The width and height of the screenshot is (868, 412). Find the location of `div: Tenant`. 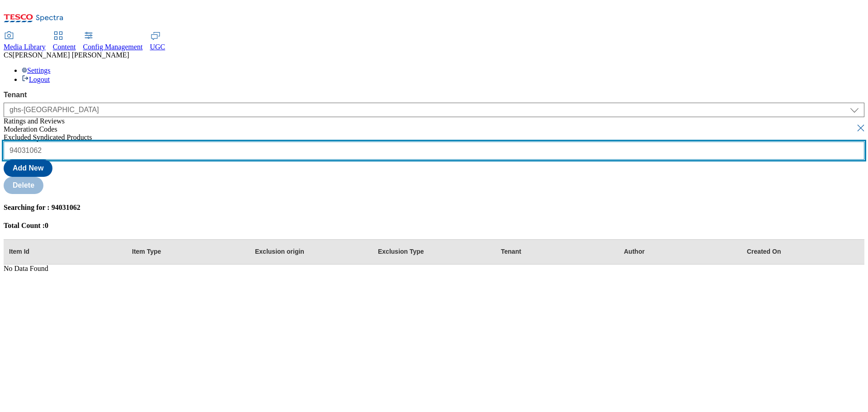

div: Tenant is located at coordinates (557, 252).